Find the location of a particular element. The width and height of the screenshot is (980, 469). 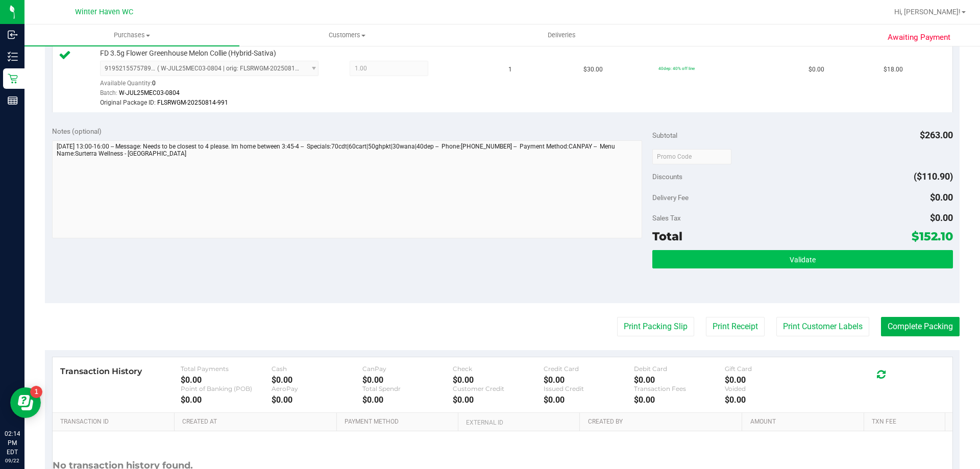

a: Amount is located at coordinates (805, 422).